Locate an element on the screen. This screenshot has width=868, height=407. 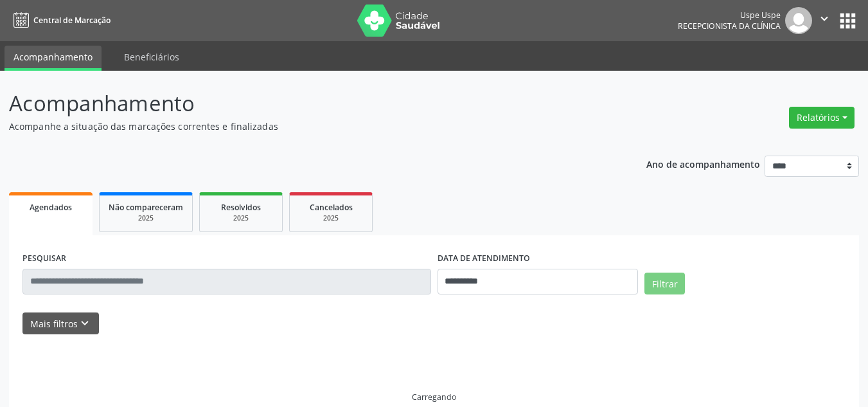
span: Recepcionista da clínica is located at coordinates (729, 26).